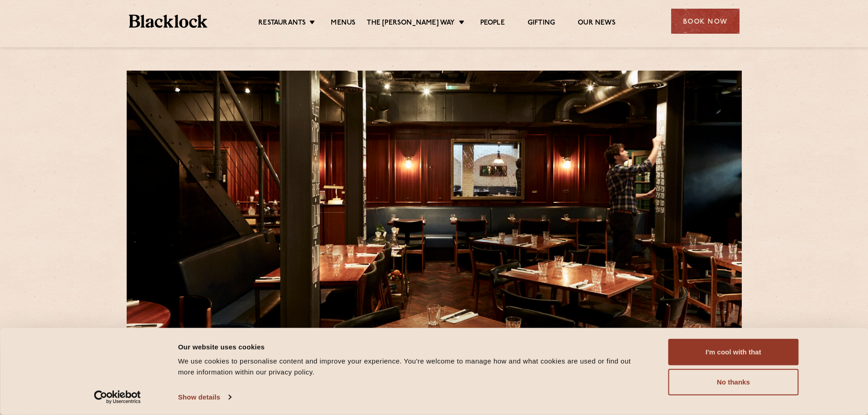 This screenshot has height=415, width=868. What do you see at coordinates (413, 367) in the screenshot?
I see `div: We use cookies to personalise content and improve your experience. You're welcome to manage how a...` at bounding box center [413, 367].